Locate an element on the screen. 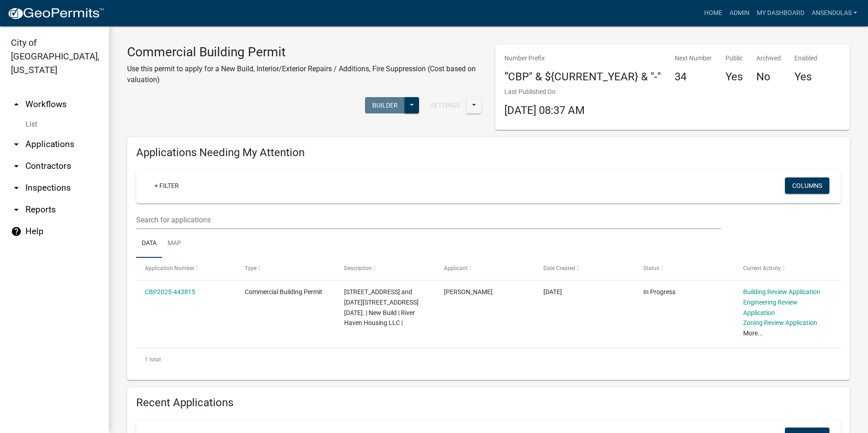  h4: Applications Needing My Attention is located at coordinates (489, 153).